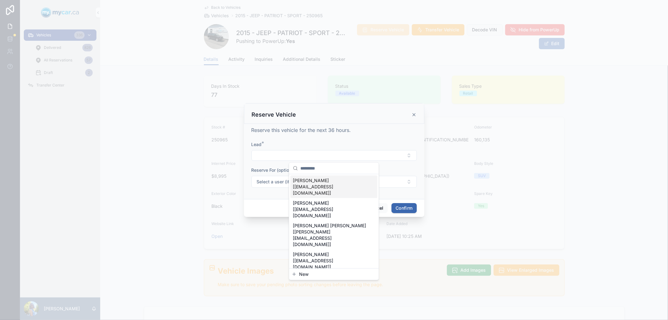  I want to click on button: Confirm, so click(404, 208).